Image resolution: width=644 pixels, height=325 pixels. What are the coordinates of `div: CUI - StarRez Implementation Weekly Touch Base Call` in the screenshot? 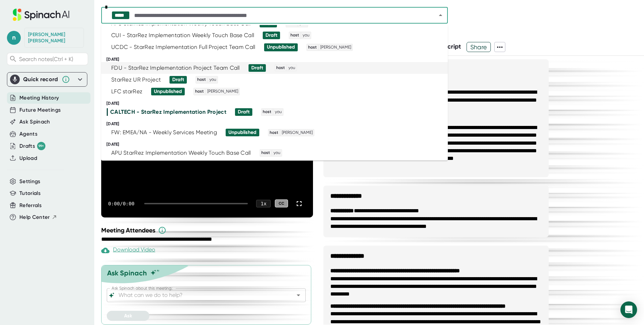 It's located at (183, 35).